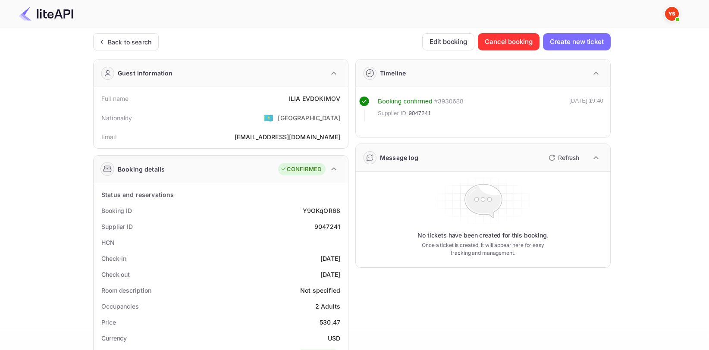  I want to click on p: Once a ticket is created, it will appear here for easy tracking and management., so click(483, 249).